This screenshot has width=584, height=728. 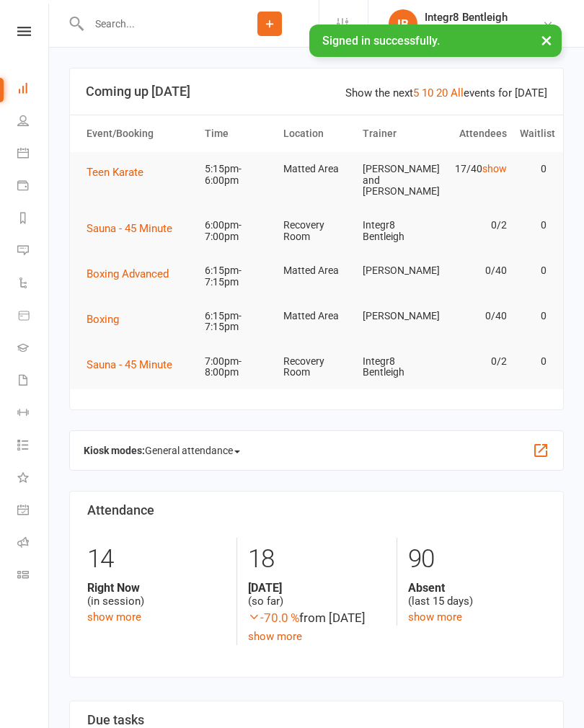 What do you see at coordinates (316, 595) in the screenshot?
I see `div: (so far)` at bounding box center [316, 595].